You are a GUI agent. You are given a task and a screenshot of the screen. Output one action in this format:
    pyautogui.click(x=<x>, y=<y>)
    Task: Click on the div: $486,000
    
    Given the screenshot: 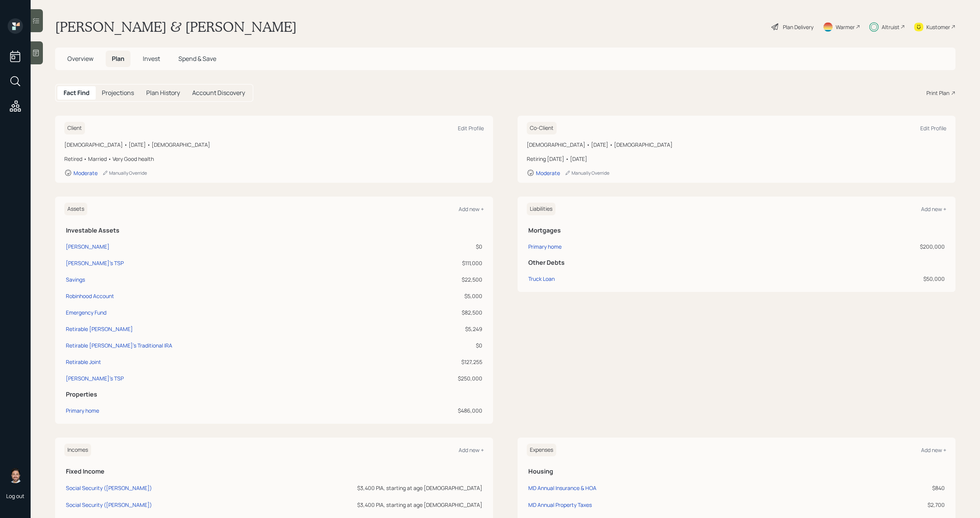 What is the action you would take?
    pyautogui.click(x=442, y=410)
    